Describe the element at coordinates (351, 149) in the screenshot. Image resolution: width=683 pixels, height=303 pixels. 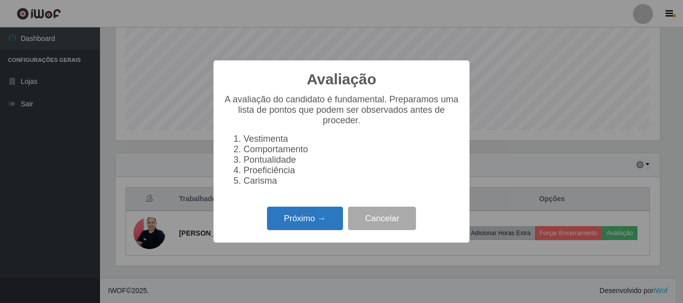
I see `li: Comportamento` at that location.